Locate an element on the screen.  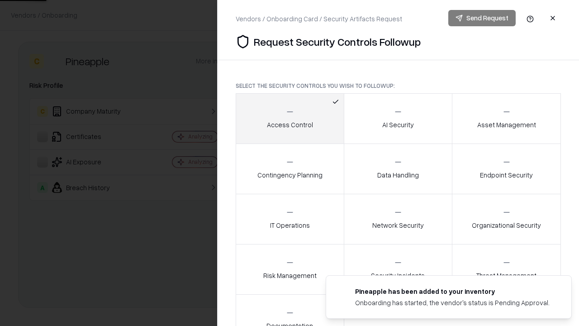
p: Risk Management is located at coordinates (290, 275).